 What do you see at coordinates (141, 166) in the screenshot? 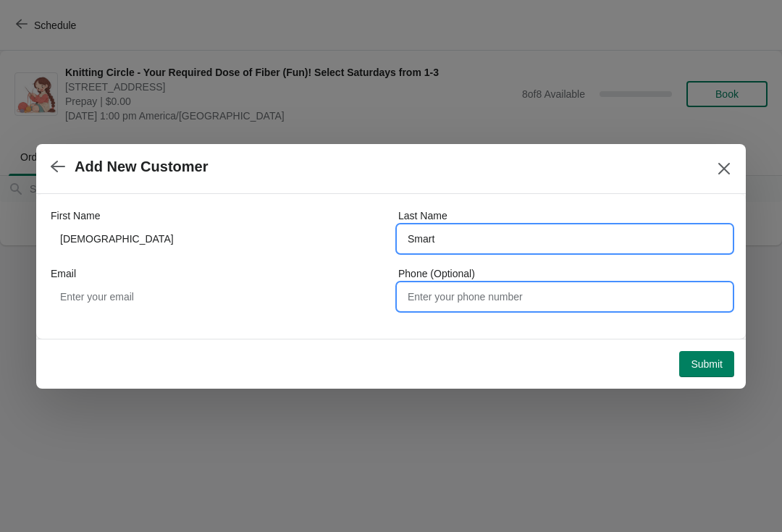
I see `h2: Add New Customer` at bounding box center [141, 166].